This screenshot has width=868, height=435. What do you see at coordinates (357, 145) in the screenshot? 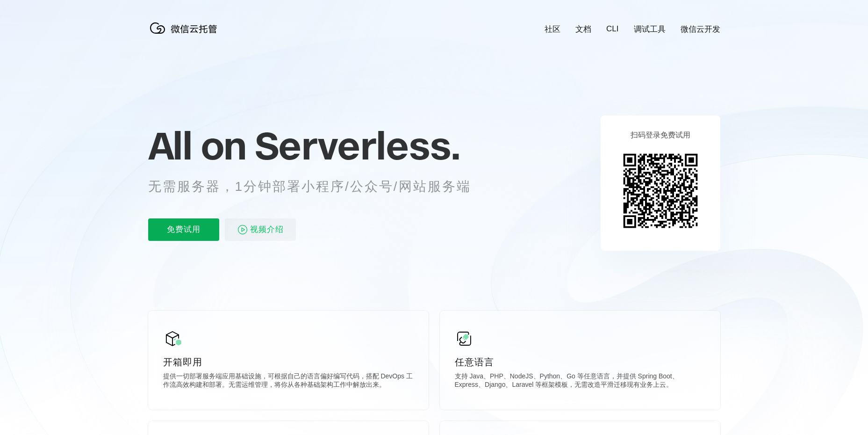
I see `span: Serverless.` at bounding box center [357, 145].